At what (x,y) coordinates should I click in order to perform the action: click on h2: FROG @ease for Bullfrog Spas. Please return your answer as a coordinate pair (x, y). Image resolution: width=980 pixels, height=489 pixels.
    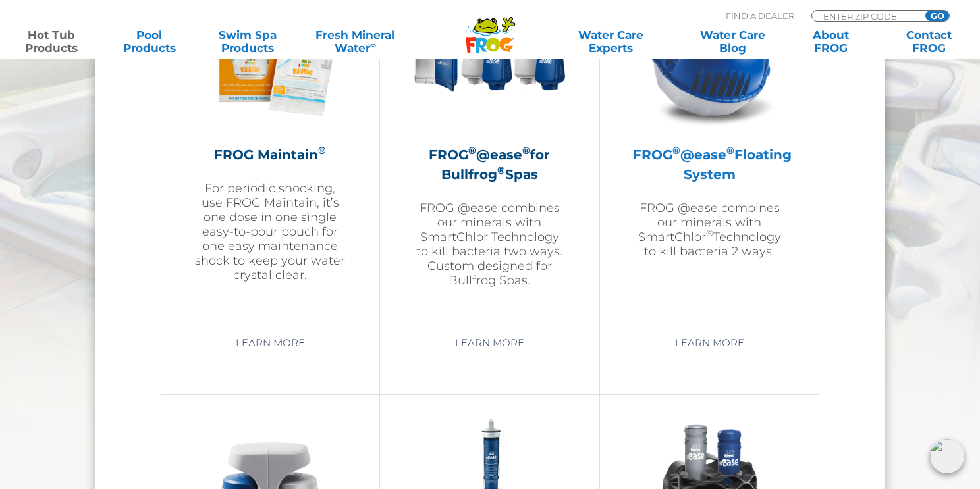
    Looking at the image, I should click on (489, 165).